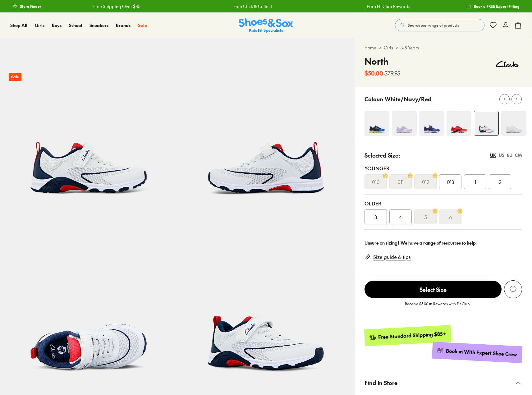 The height and width of the screenshot is (395, 532). What do you see at coordinates (123, 25) in the screenshot?
I see `a: Brands` at bounding box center [123, 25].